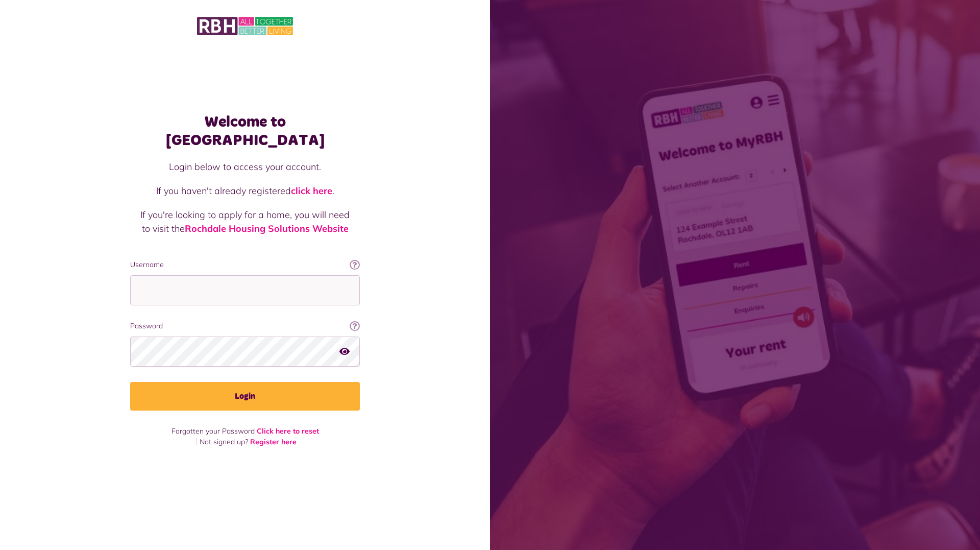 This screenshot has height=550, width=980. I want to click on a: Click here to reset, so click(287, 431).